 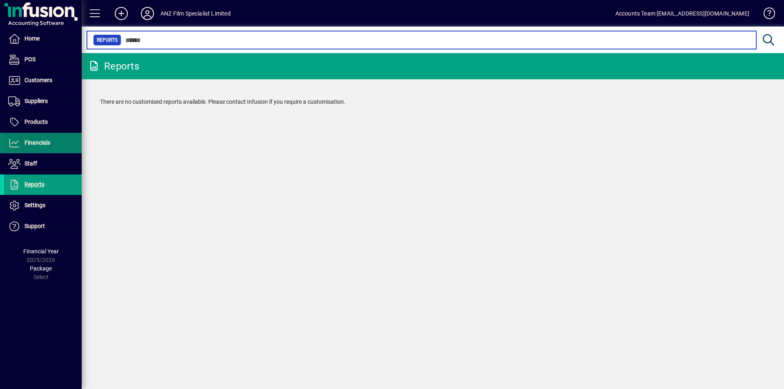 What do you see at coordinates (41, 268) in the screenshot?
I see `span: Package` at bounding box center [41, 268].